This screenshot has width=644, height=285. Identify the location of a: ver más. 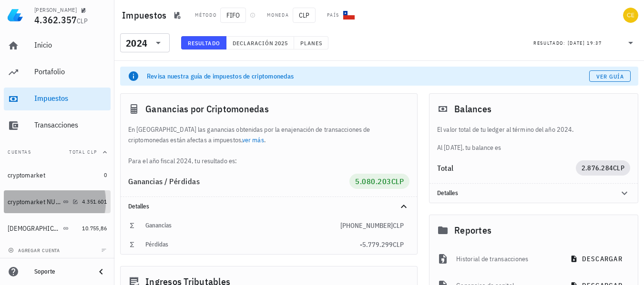
(253, 140).